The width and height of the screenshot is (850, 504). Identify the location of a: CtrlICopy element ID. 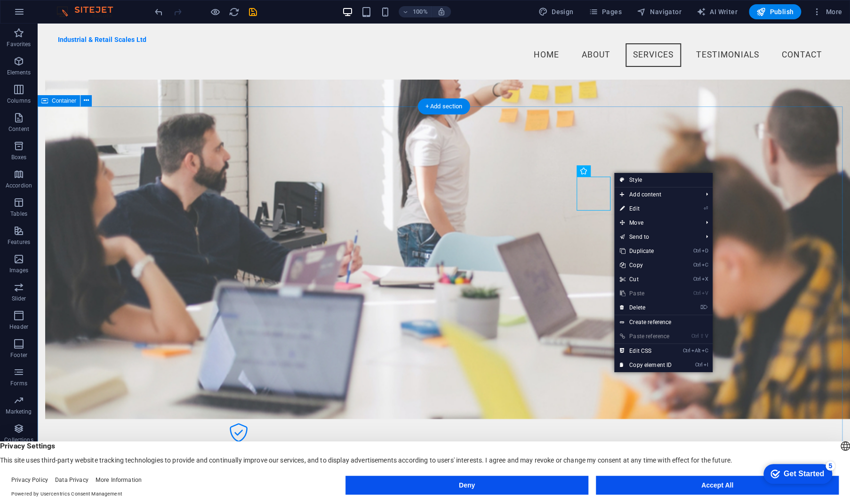
(646, 365).